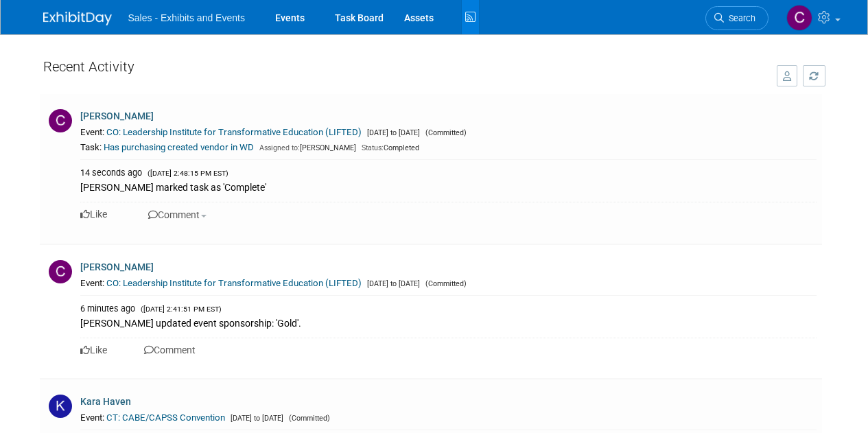 This screenshot has width=868, height=433. Describe the element at coordinates (740, 18) in the screenshot. I see `span: Search` at that location.